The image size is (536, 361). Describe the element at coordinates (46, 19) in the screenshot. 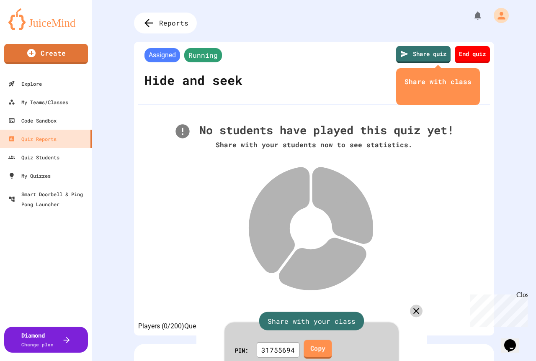

I see `img: logo-orange.svg` at that location.